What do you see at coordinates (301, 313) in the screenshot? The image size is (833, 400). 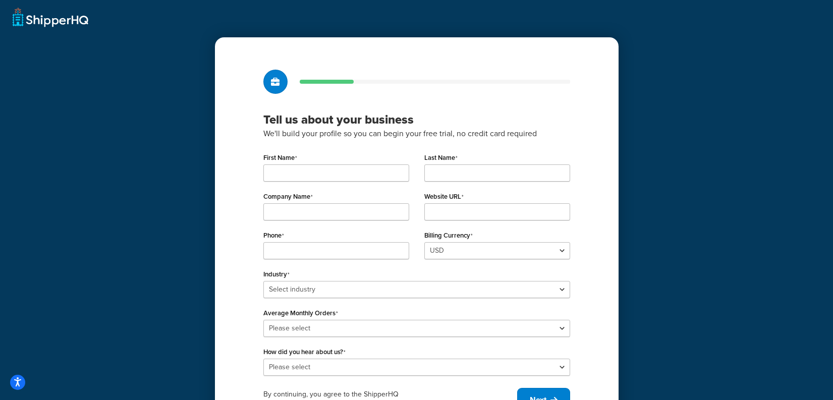 I see `label: Average Monthly Orders` at bounding box center [301, 313].